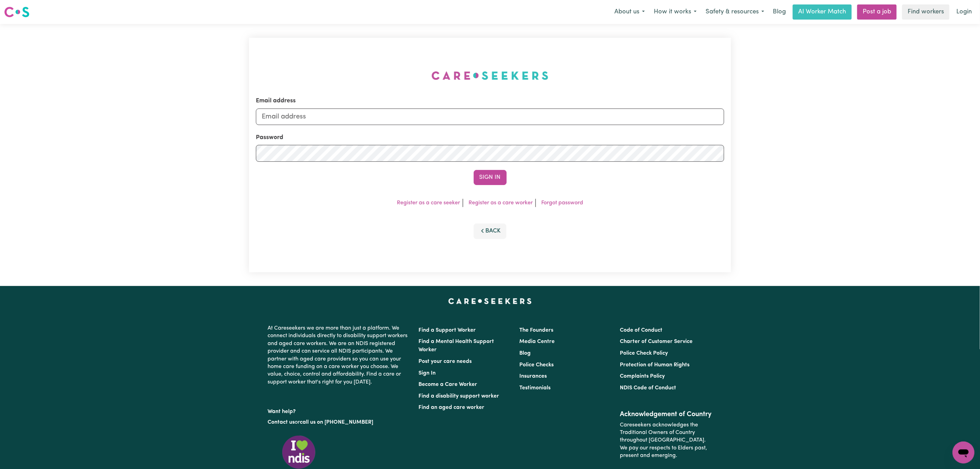  Describe the element at coordinates (428, 203) in the screenshot. I see `a: Register as a care seeker` at that location.